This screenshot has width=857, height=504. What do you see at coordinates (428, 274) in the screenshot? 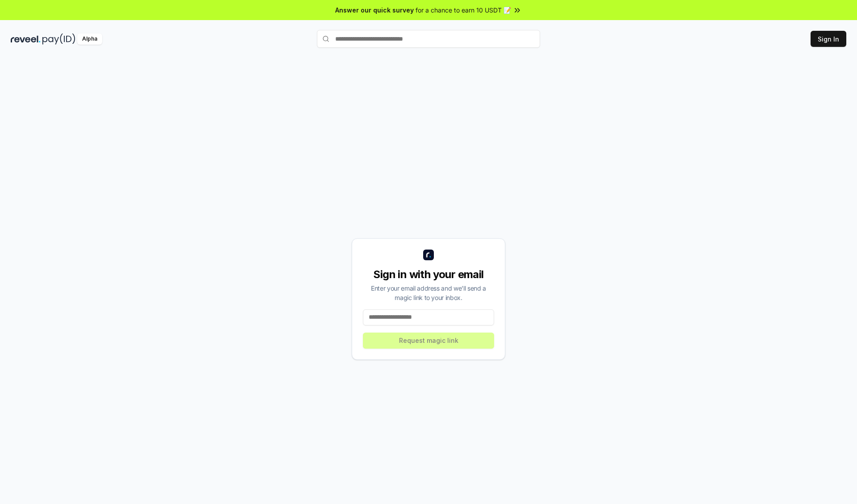
I see `div: Sign in with your email` at bounding box center [428, 274].